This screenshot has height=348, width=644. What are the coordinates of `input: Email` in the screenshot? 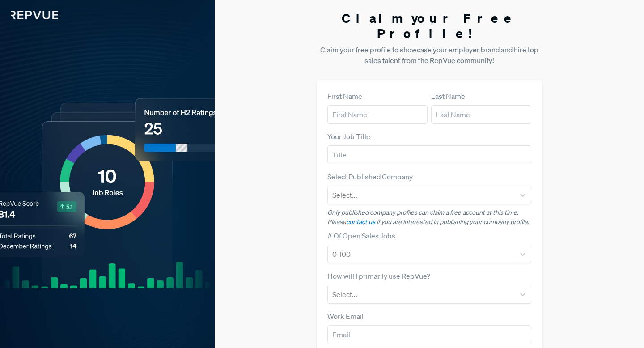 It's located at (430, 334).